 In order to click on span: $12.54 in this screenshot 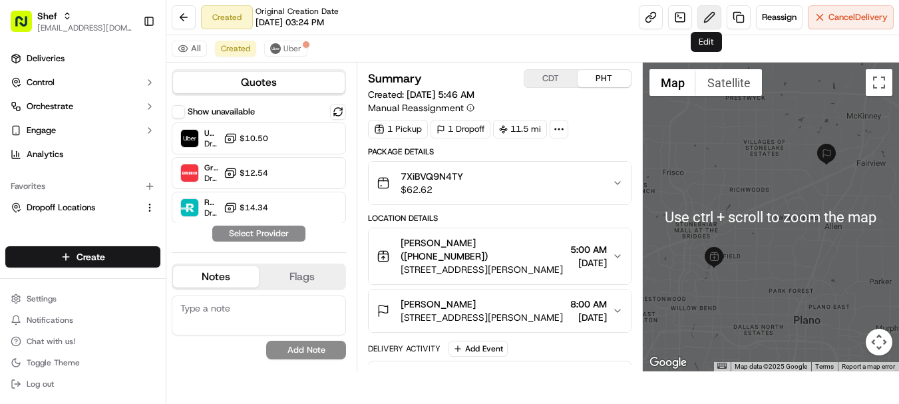, I will do `click(254, 173)`.